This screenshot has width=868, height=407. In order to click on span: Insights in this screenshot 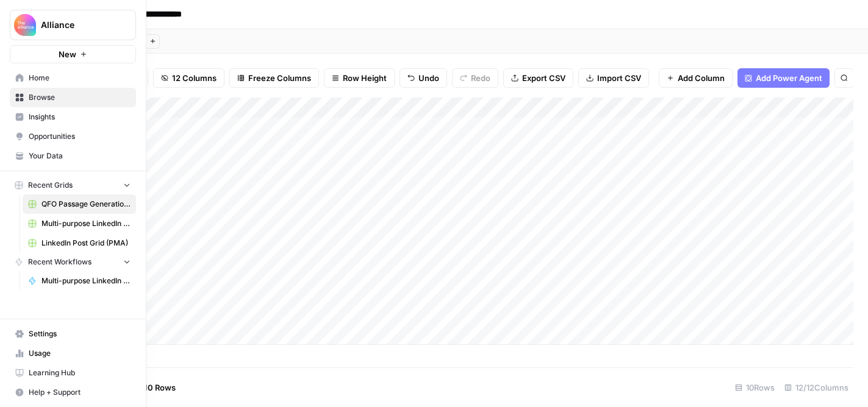, I will do `click(80, 117)`.